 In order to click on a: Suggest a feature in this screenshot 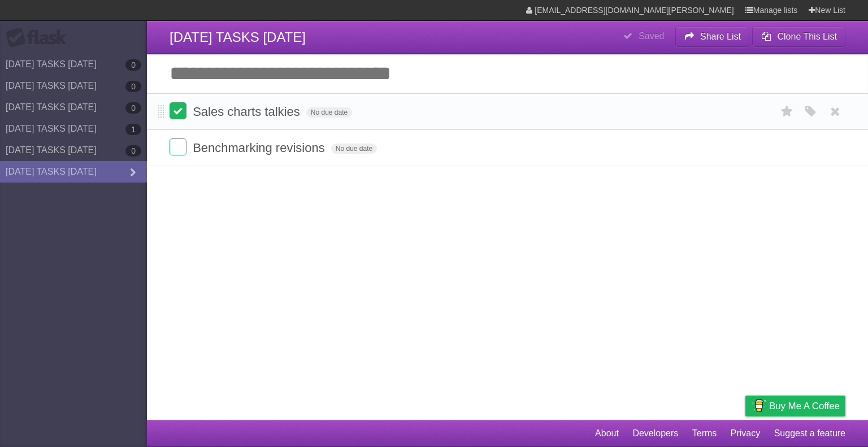, I will do `click(810, 433)`.